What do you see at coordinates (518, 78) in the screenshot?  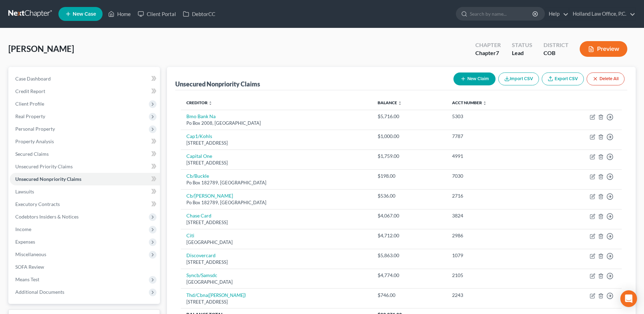 I see `button: Import CSV` at bounding box center [518, 78].